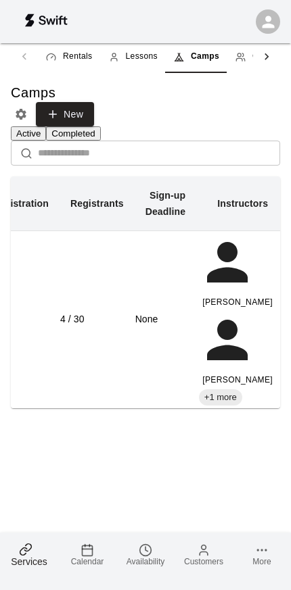 Image resolution: width=291 pixels, height=590 pixels. Describe the element at coordinates (237, 264) in the screenshot. I see `div: Kenneth Castro` at that location.